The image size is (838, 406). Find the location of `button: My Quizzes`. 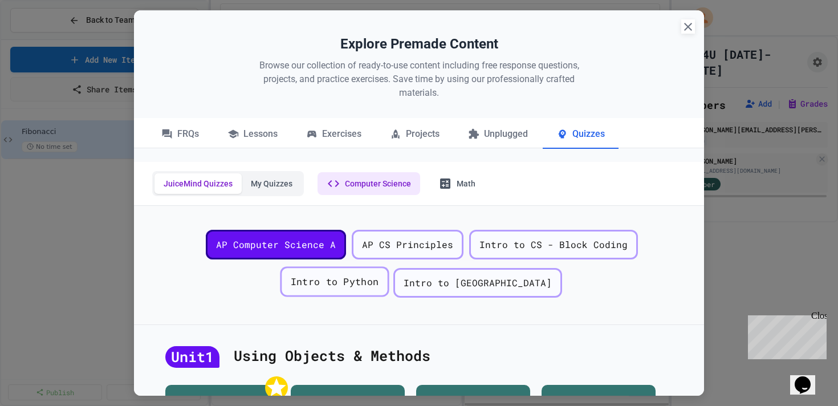

button: My Quizzes is located at coordinates (271, 184).